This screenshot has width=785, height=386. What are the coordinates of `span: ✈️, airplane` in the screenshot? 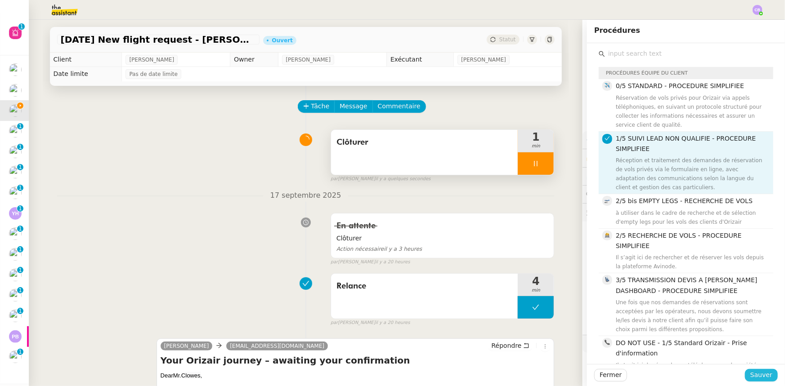 It's located at (607, 85).